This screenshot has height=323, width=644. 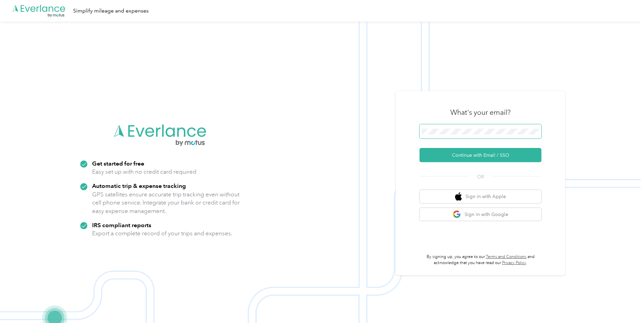 What do you see at coordinates (458, 196) in the screenshot?
I see `img: apple logo` at bounding box center [458, 196].